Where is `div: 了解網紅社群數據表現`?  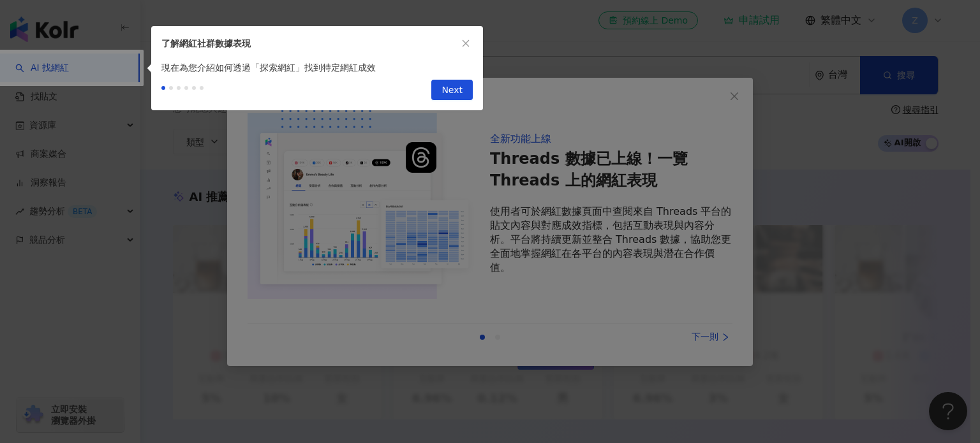 div: 了解網紅社群數據表現 is located at coordinates (310, 43).